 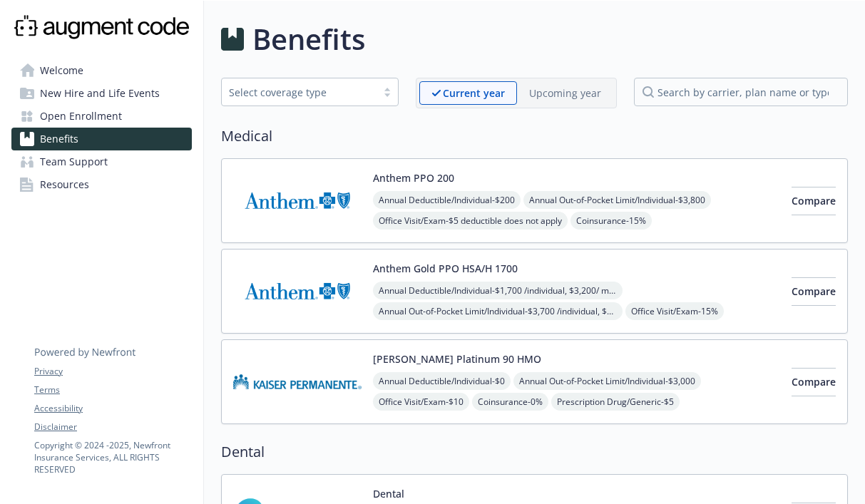 What do you see at coordinates (612, 220) in the screenshot?
I see `span: Coinsurance - 15%` at bounding box center [612, 220].